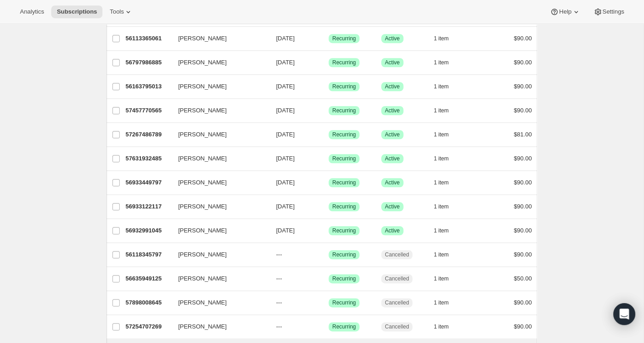 This screenshot has width=644, height=343. What do you see at coordinates (121, 12) in the screenshot?
I see `button: Tools` at bounding box center [121, 12].